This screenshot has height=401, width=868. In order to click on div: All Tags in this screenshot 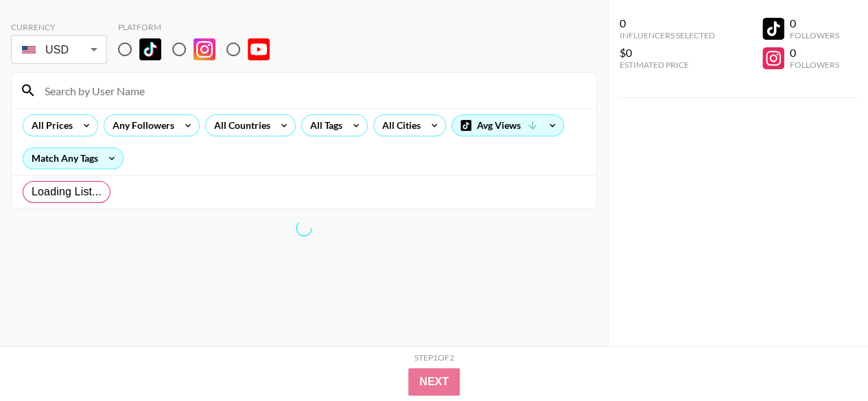, I will do `click(323, 125)`.